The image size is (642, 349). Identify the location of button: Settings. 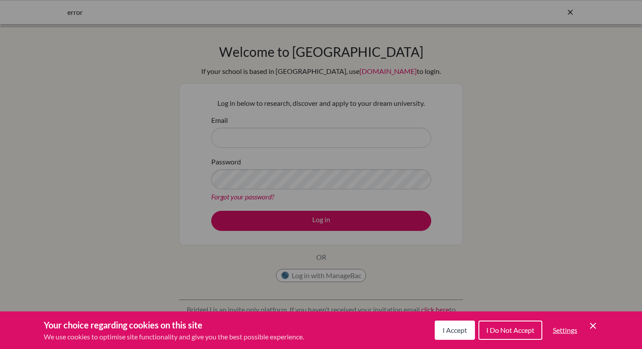
(565, 330).